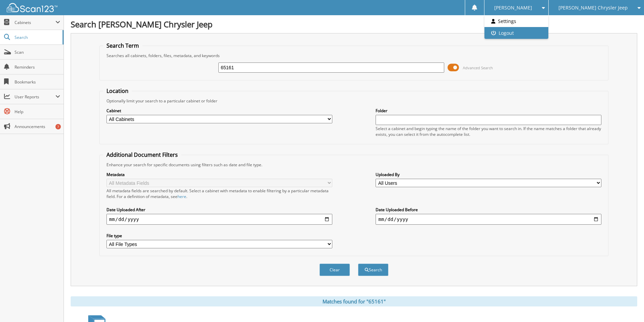  What do you see at coordinates (37, 112) in the screenshot?
I see `span: Help` at bounding box center [37, 112].